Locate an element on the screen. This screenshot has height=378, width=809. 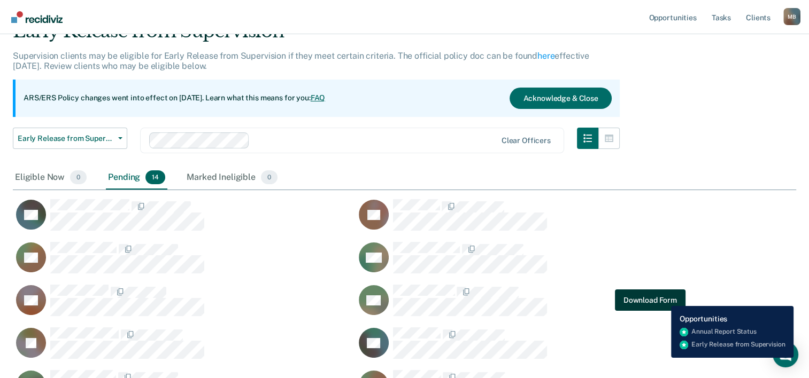
div: CaseloadOpportunityCell-06982063 is located at coordinates (526, 263).